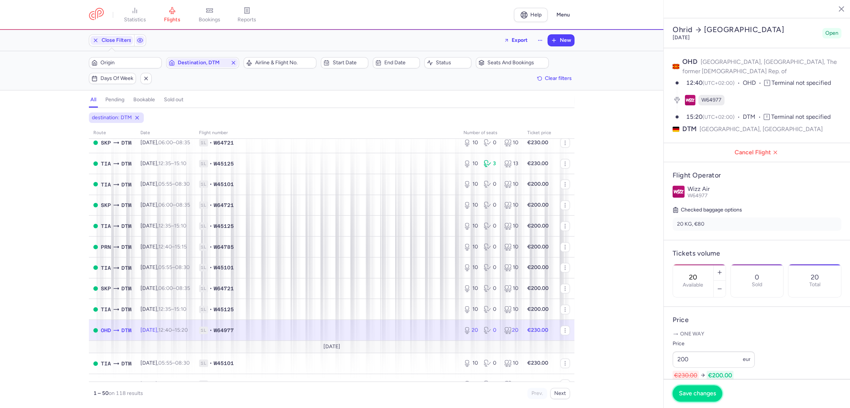 This screenshot has height=408, width=850. Describe the element at coordinates (182, 267) in the screenshot. I see `time: 08:30` at that location.